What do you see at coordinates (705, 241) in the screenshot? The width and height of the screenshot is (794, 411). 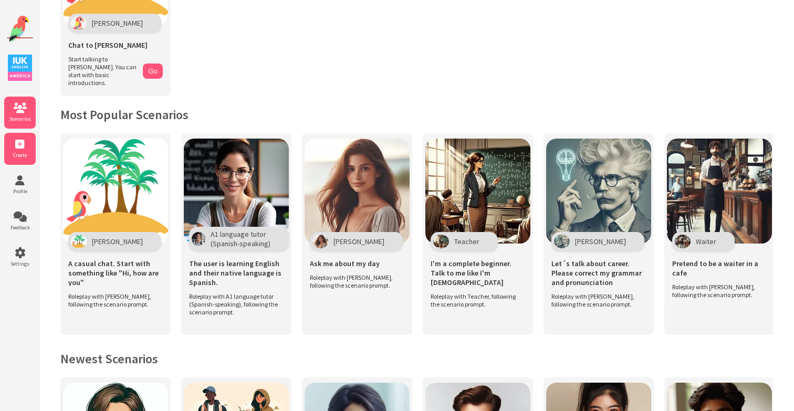 I see `span: Waiter` at bounding box center [705, 241].